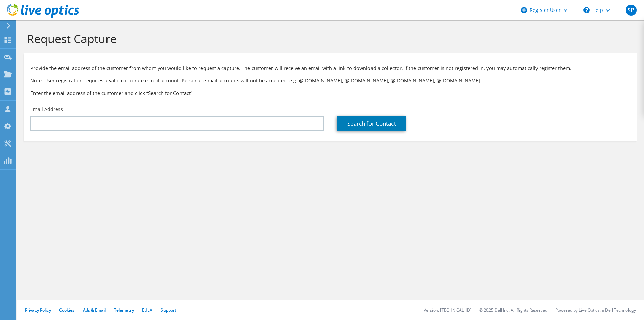 The image size is (644, 320). What do you see at coordinates (330, 93) in the screenshot?
I see `h3: Enter the email address of the customer and click “Search for Contact”.` at bounding box center [330, 93].